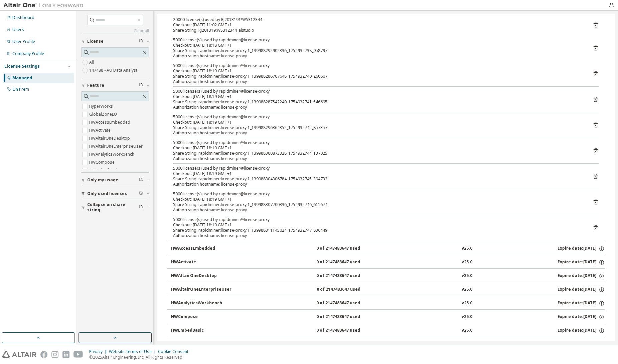  I want to click on label: HWAltairOneDesktop, so click(110, 139).